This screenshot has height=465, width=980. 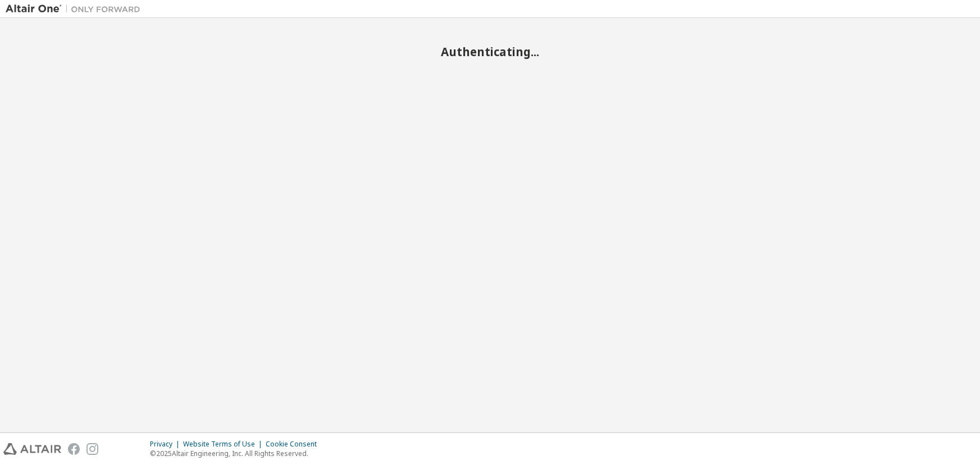 What do you see at coordinates (74, 449) in the screenshot?
I see `img: facebook.svg` at bounding box center [74, 449].